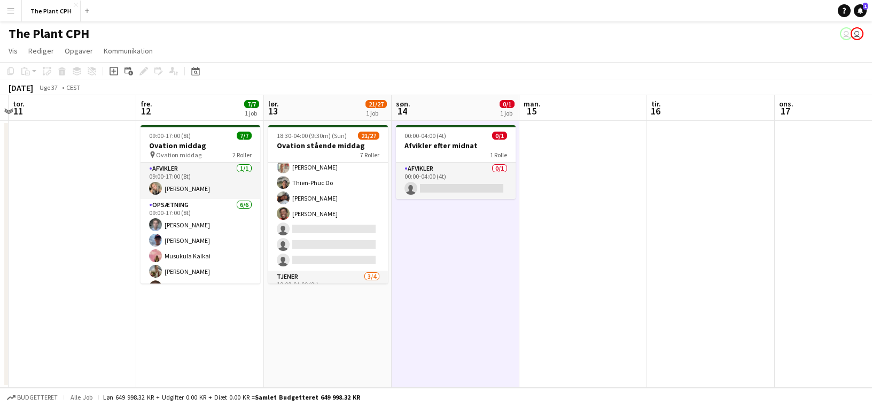 Image resolution: width=872 pixels, height=406 pixels. What do you see at coordinates (128, 51) in the screenshot?
I see `a: Kommunikation` at bounding box center [128, 51].